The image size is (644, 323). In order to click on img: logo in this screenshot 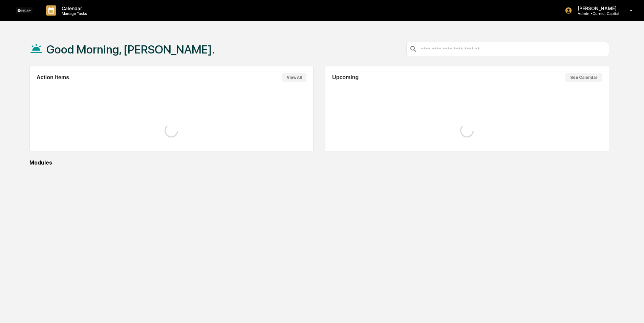, I will do `click(24, 10)`.